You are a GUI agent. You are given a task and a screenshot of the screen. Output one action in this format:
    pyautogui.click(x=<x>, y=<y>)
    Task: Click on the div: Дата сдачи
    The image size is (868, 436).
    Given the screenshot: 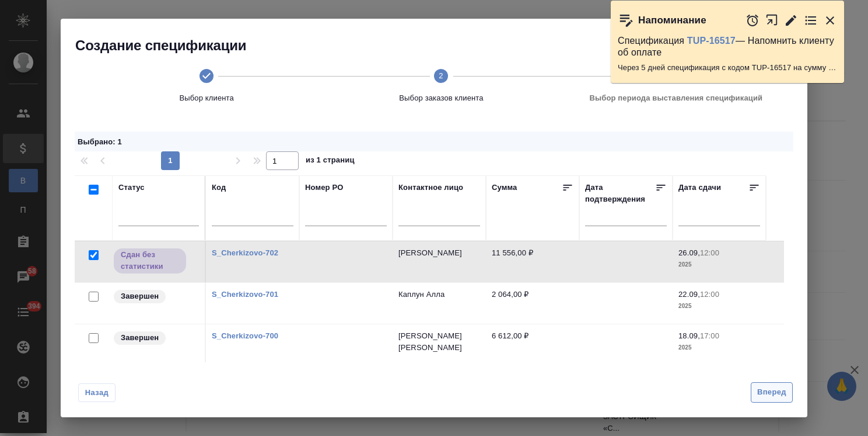 What is the action you would take?
    pyautogui.click(x=700, y=189)
    